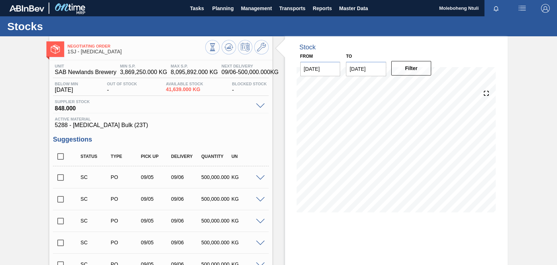 The height and width of the screenshot is (265, 557). Describe the element at coordinates (184, 89) in the screenshot. I see `span: 41,639.000 KG` at that location.